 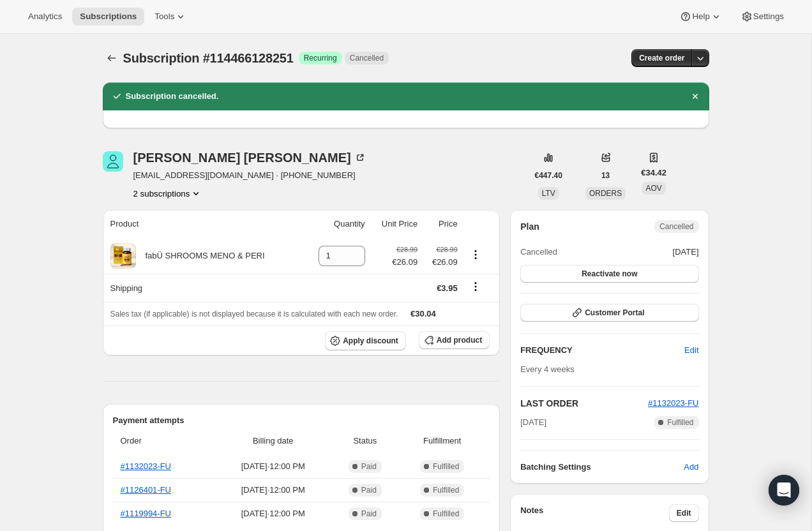 What do you see at coordinates (606, 194) in the screenshot?
I see `span: ORDERS` at bounding box center [606, 194].